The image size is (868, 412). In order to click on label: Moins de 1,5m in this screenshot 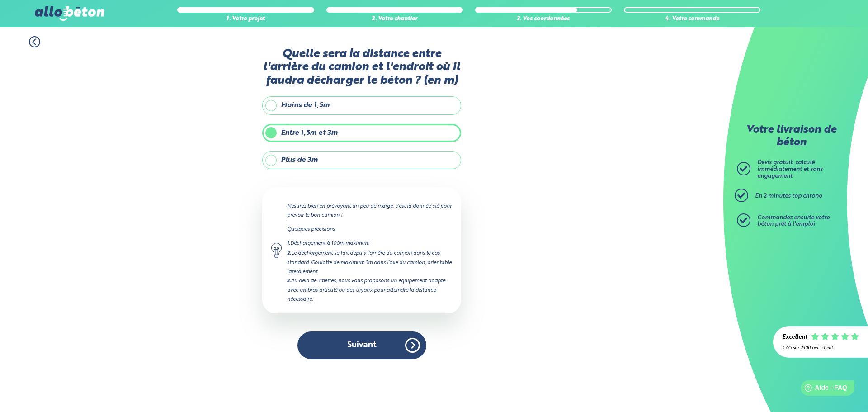, I will do `click(362, 105)`.